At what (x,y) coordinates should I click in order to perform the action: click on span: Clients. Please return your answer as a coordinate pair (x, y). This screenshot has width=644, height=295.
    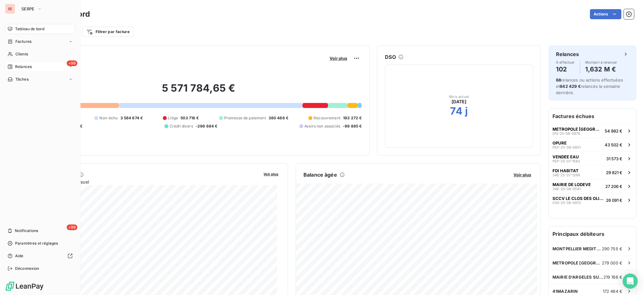
    Looking at the image, I should click on (22, 54).